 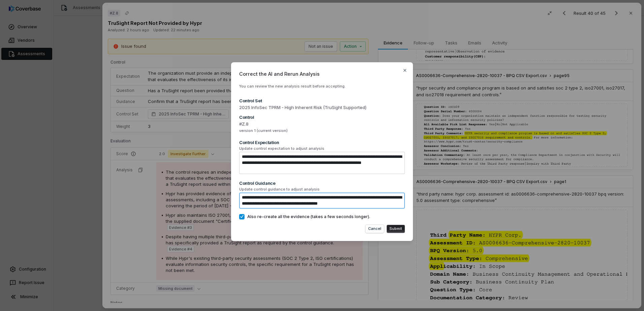 What do you see at coordinates (322, 74) in the screenshot?
I see `span: Correct the AI and Rerun Analysis` at bounding box center [322, 74].